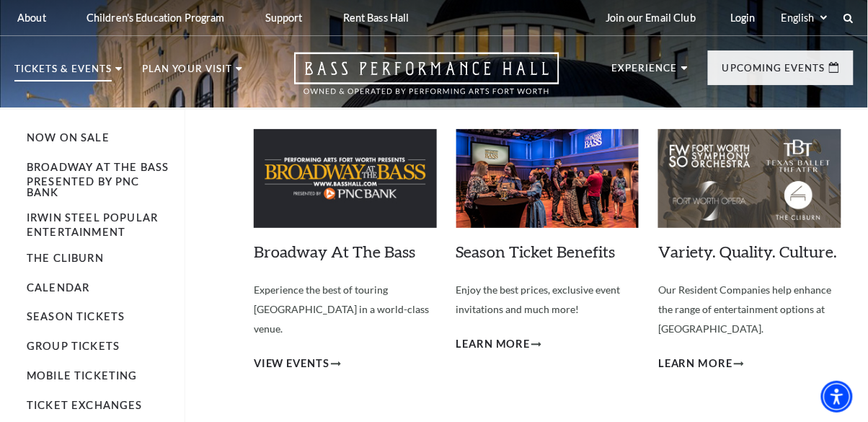  Describe the element at coordinates (837, 397) in the screenshot. I see `div: Accessibility Menu` at that location.